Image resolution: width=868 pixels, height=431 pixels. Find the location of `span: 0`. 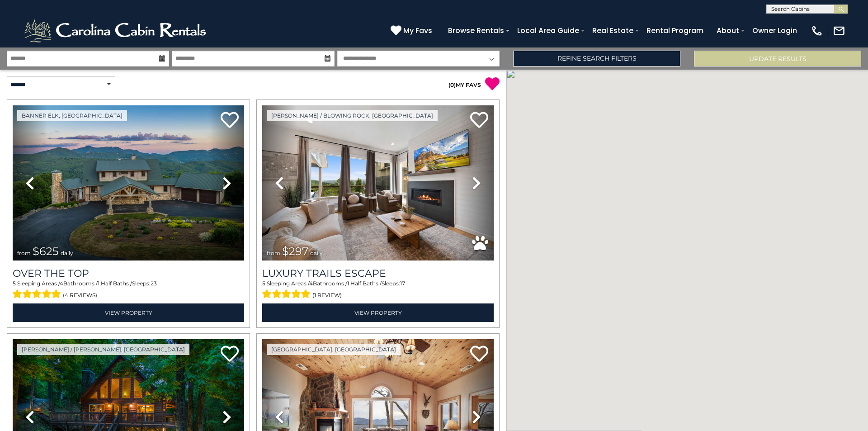

span: 0 is located at coordinates (452, 85).